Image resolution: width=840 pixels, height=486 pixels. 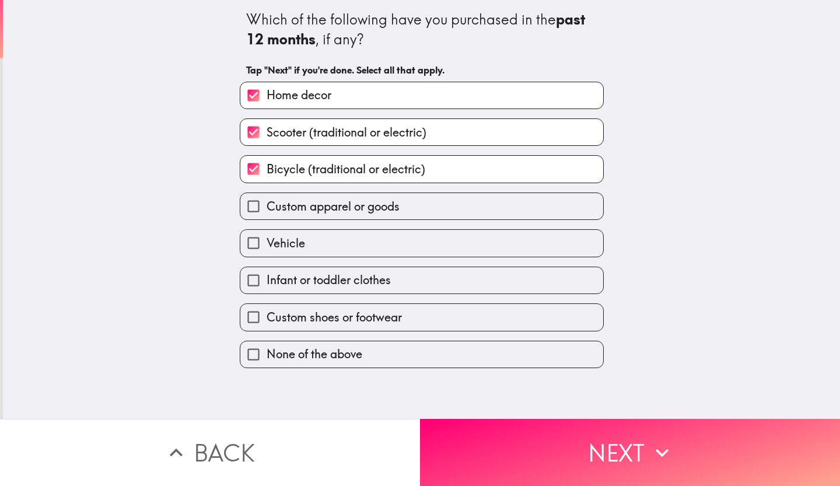 I want to click on button: Scooter (traditional or electric), so click(x=422, y=132).